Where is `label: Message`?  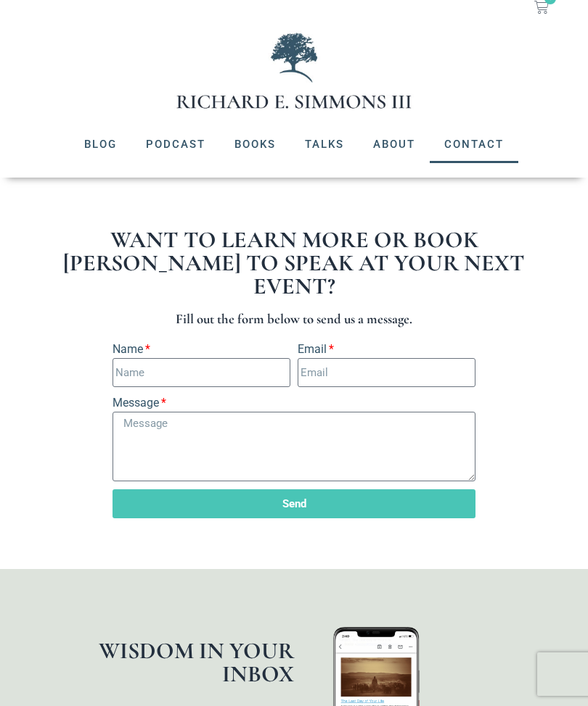 label: Message is located at coordinates (139, 403).